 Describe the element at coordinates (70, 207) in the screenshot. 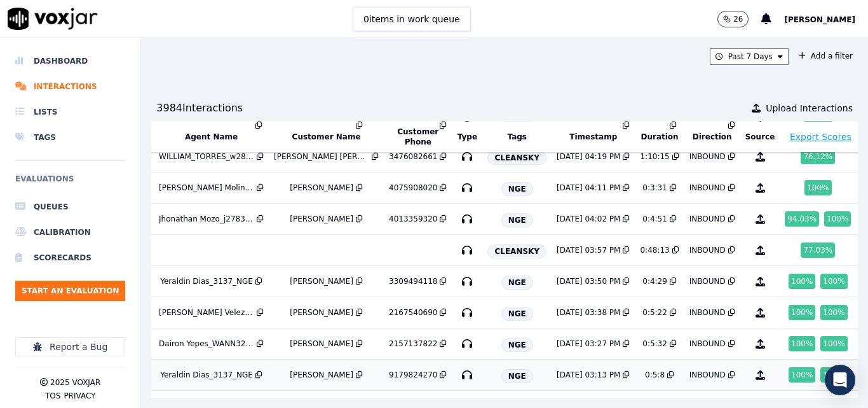

I see `a: Queues` at that location.